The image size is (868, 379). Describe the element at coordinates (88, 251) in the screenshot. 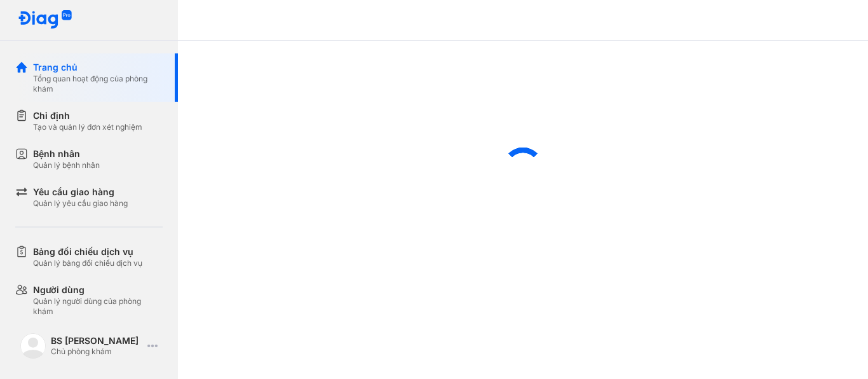

I see `div: Bảng đối chiếu dịch vụ` at that location.